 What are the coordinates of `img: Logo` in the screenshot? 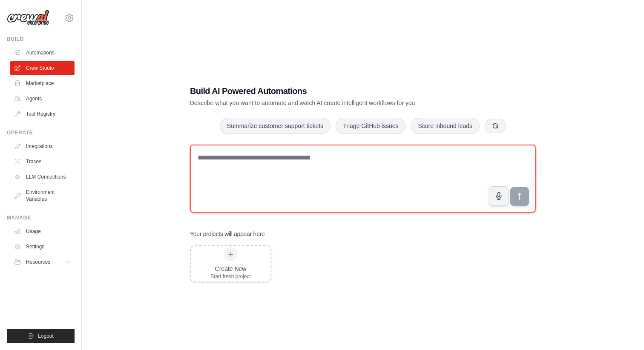 It's located at (28, 18).